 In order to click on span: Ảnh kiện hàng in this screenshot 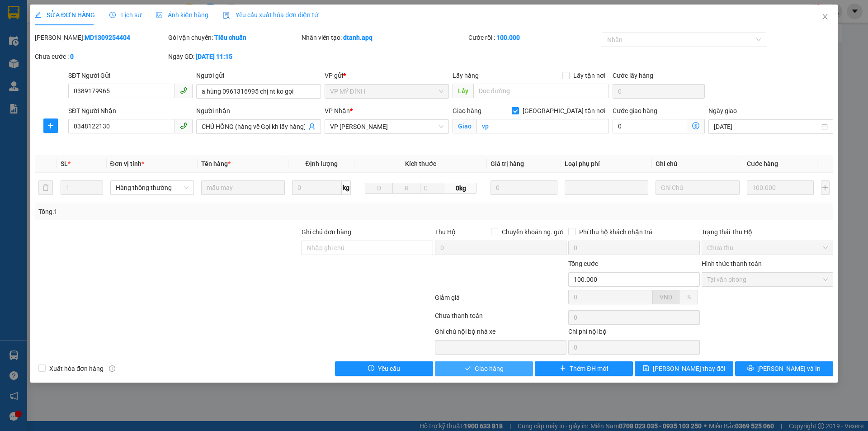, I will do `click(183, 15)`.